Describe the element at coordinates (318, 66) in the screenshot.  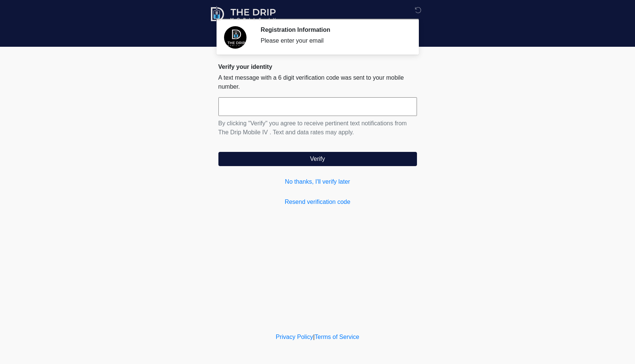
I see `h2: Verify your identity` at that location.